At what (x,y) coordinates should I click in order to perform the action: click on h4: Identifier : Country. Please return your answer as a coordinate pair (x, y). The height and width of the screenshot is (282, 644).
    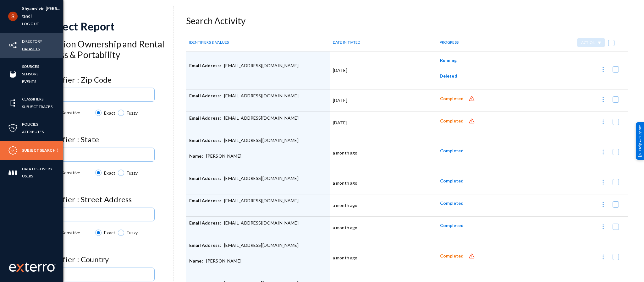
    Looking at the image, I should click on (107, 260).